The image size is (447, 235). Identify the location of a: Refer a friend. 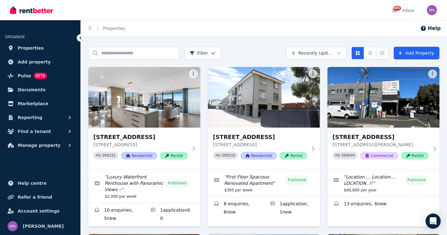
(40, 197).